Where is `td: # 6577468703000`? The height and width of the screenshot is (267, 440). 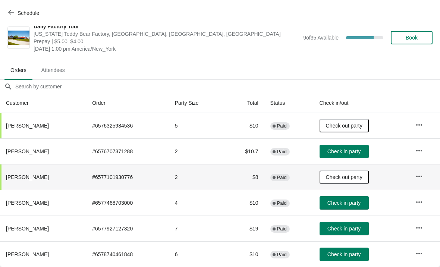
td: # 6577468703000 is located at coordinates (127, 202).